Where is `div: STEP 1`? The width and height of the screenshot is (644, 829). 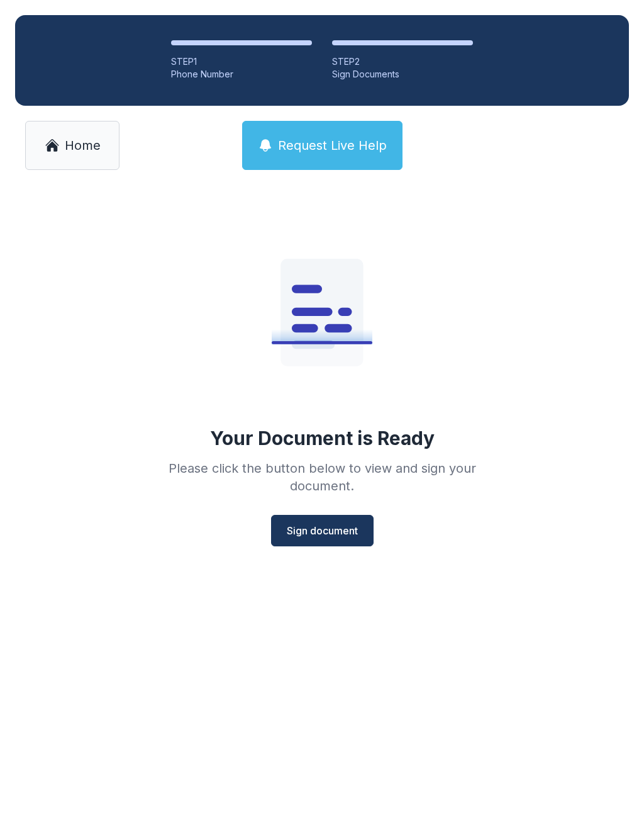
div: STEP 1 is located at coordinates (242, 62).